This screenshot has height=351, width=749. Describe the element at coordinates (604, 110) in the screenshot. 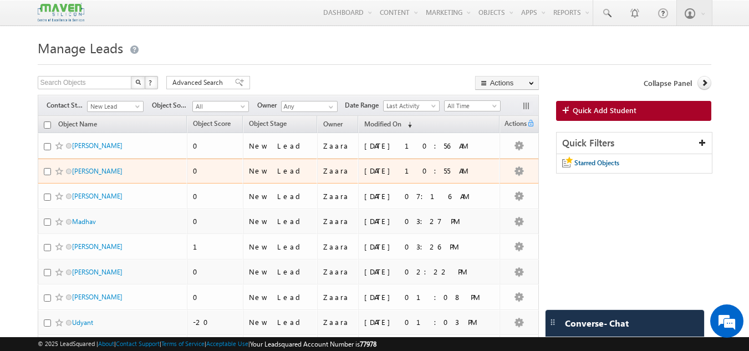

I see `span: Quick Add Student` at that location.